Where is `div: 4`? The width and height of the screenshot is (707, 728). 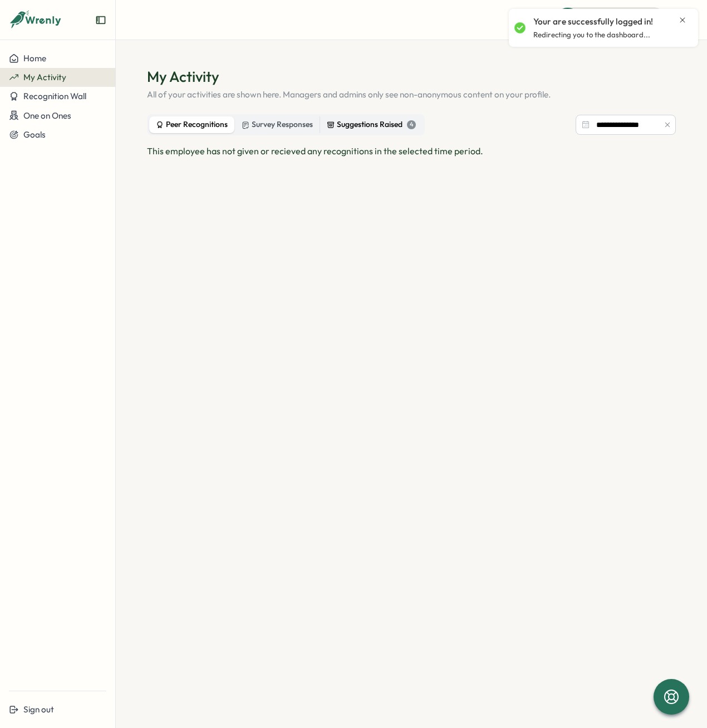
div: 4 is located at coordinates (412, 125).